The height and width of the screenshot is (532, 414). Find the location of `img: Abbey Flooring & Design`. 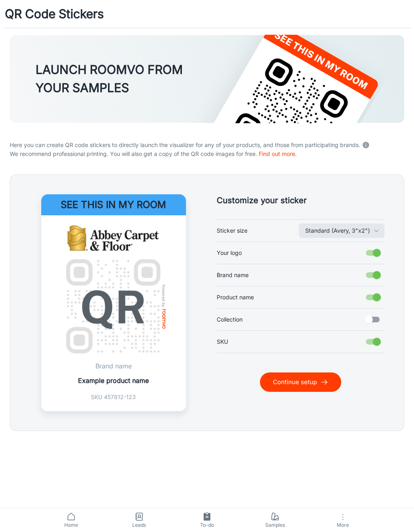

img: Abbey Flooring & Design is located at coordinates (114, 239).